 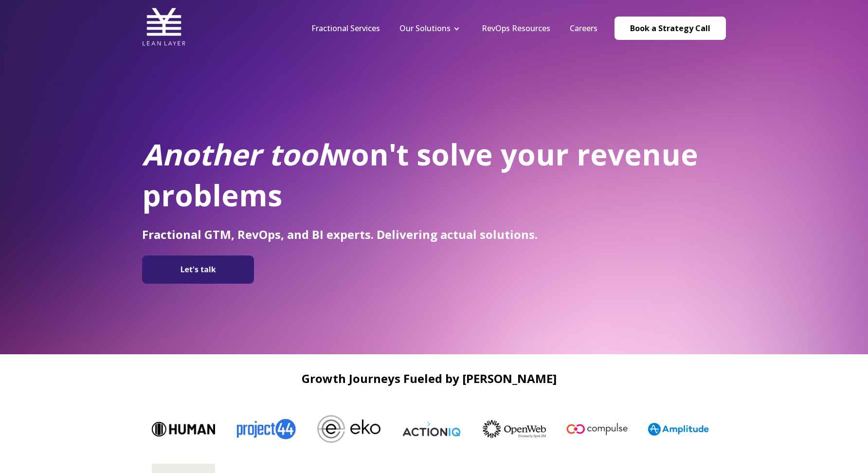 What do you see at coordinates (198, 269) in the screenshot?
I see `img: Let's talk` at bounding box center [198, 269].